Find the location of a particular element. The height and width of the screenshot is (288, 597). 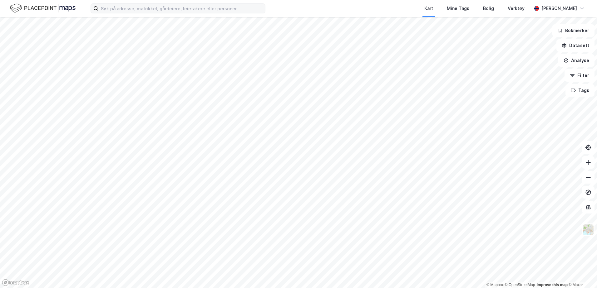

div: Kart is located at coordinates (428, 8).